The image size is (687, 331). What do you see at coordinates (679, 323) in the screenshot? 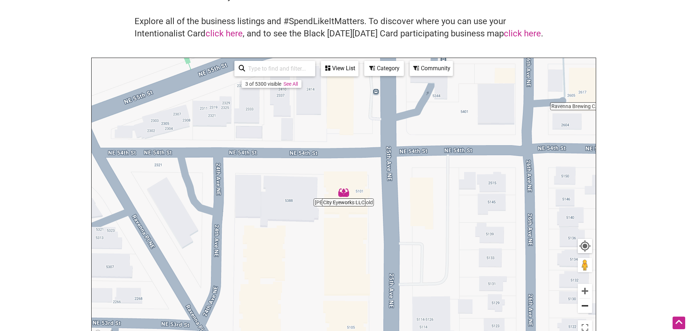
I see `div: Scroll Back to Top` at bounding box center [679, 323].